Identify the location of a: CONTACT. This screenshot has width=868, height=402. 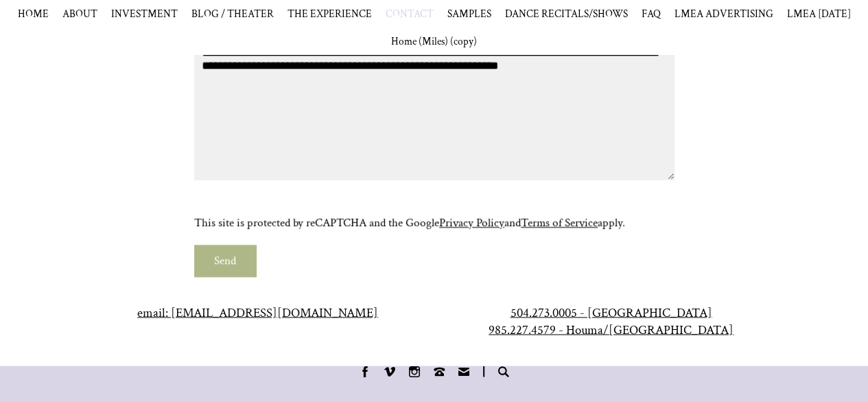
(409, 14).